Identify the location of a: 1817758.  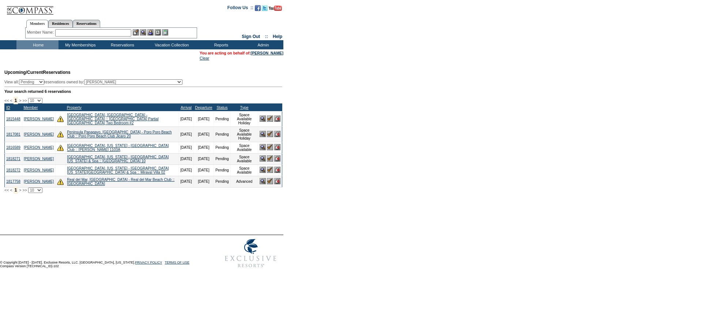
(13, 181).